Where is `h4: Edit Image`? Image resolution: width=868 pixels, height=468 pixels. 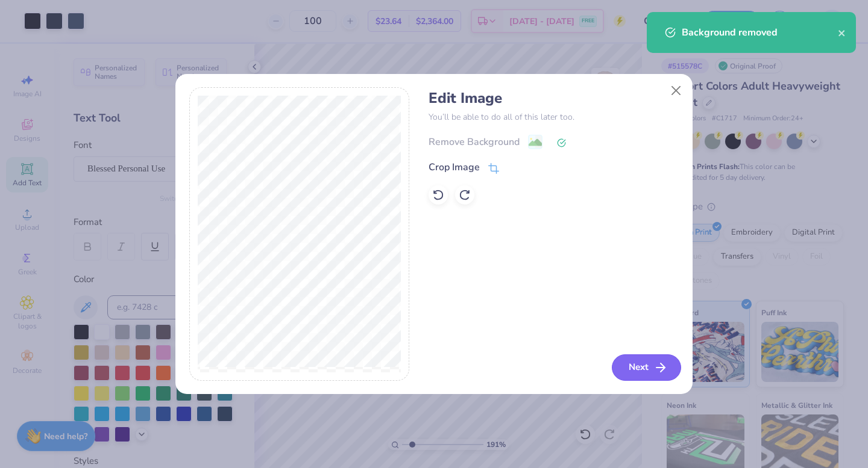 h4: Edit Image is located at coordinates (553, 98).